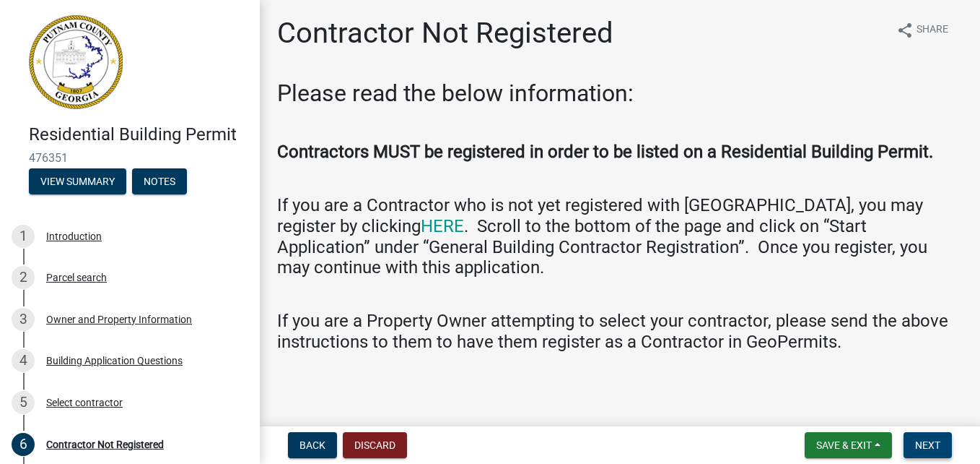 This screenshot has height=464, width=980. Describe the element at coordinates (23, 277) in the screenshot. I see `div: 2` at that location.